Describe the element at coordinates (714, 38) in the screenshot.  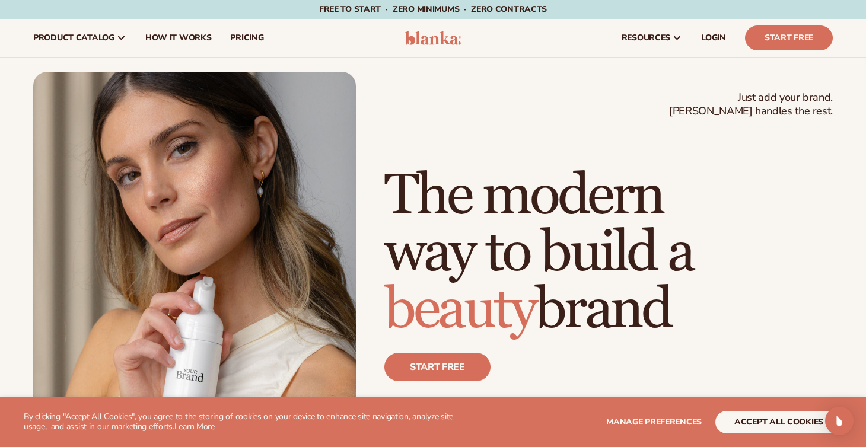
I see `a: LOGIN` at that location.